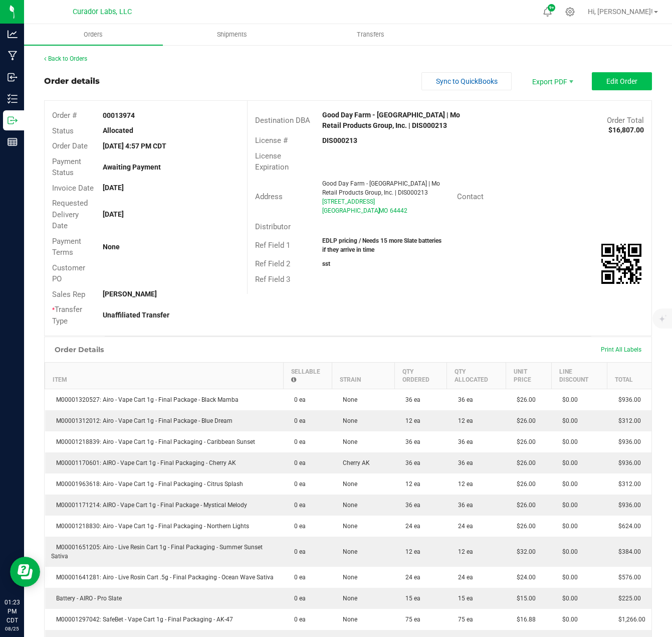 This screenshot has height=637, width=672. Describe the element at coordinates (66, 59) in the screenshot. I see `a: Back to Orders` at that location.